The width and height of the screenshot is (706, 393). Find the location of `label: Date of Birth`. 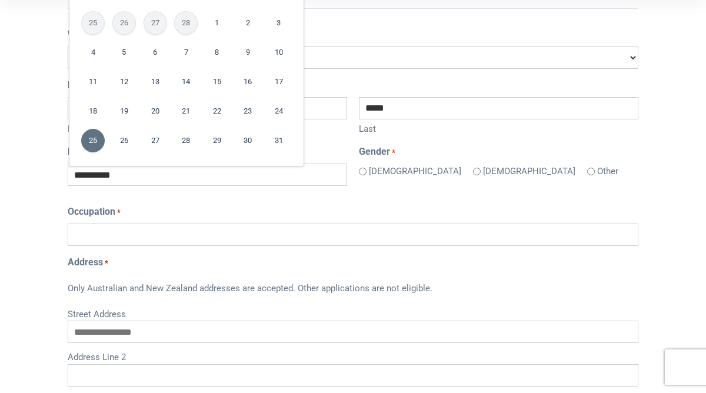

label: Date of Birth is located at coordinates (96, 152).